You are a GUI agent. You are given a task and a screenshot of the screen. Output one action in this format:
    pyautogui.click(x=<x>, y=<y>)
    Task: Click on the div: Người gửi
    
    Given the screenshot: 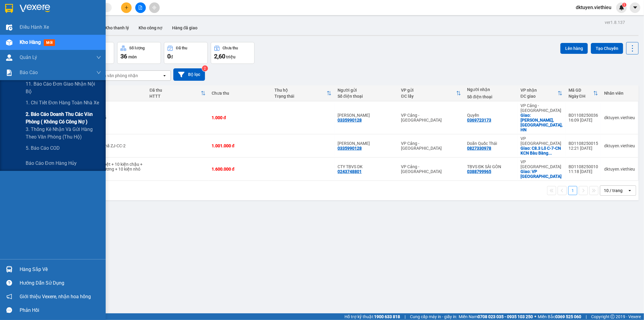 What is the action you would take?
    pyautogui.click(x=366, y=90)
    